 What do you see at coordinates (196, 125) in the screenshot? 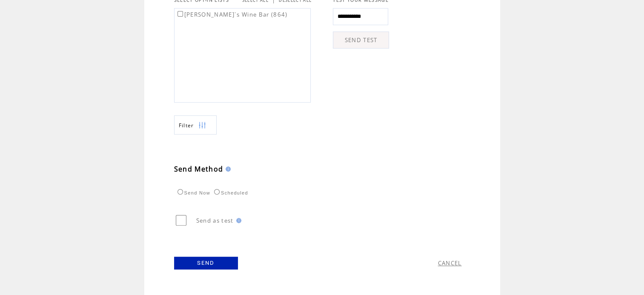
I see `a: Filter` at bounding box center [196, 125].